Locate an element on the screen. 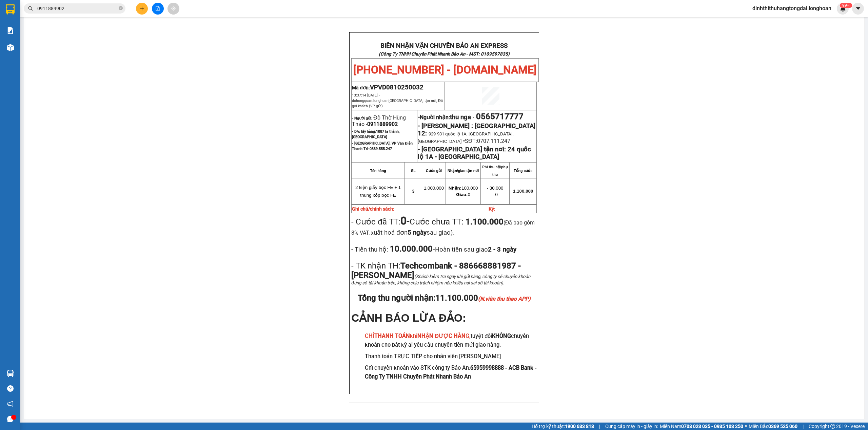 The width and height of the screenshot is (868, 430). span: Hỗ trợ kỹ thuật: is located at coordinates (562, 426).